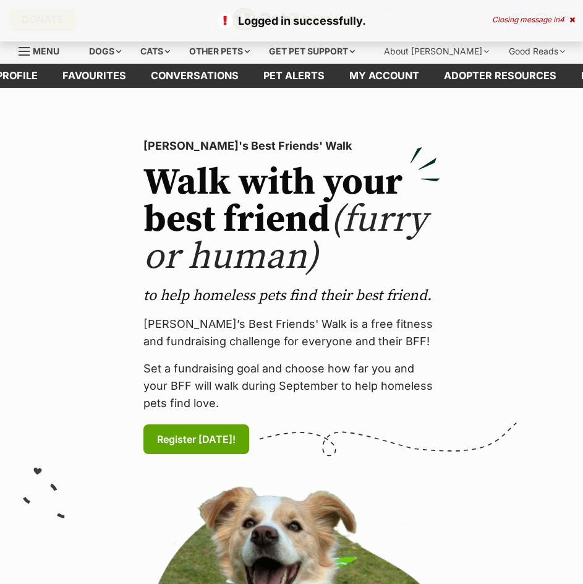  I want to click on a: Favourites, so click(94, 75).